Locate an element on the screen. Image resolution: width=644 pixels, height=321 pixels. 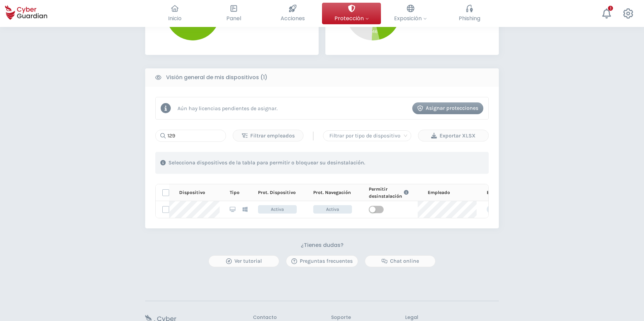
h3: Soporte is located at coordinates (341, 318).